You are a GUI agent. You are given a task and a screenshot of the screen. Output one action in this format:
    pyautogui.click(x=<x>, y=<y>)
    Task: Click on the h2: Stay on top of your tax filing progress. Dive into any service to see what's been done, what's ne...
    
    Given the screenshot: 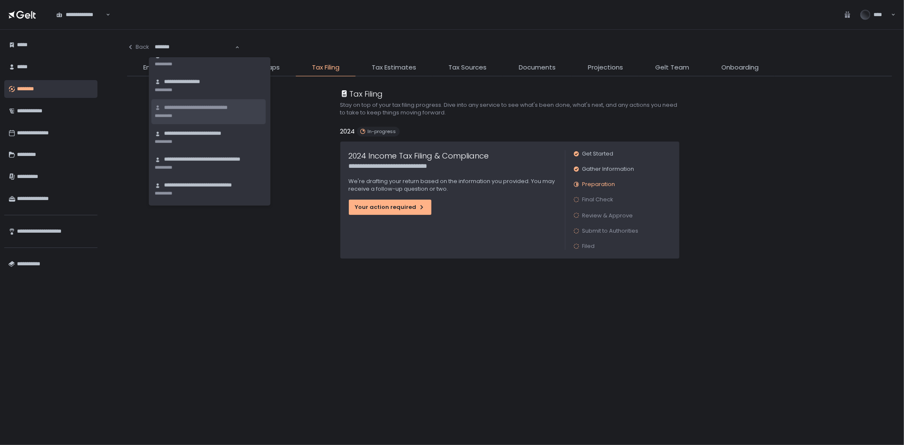 What is the action you would take?
    pyautogui.click(x=510, y=109)
    